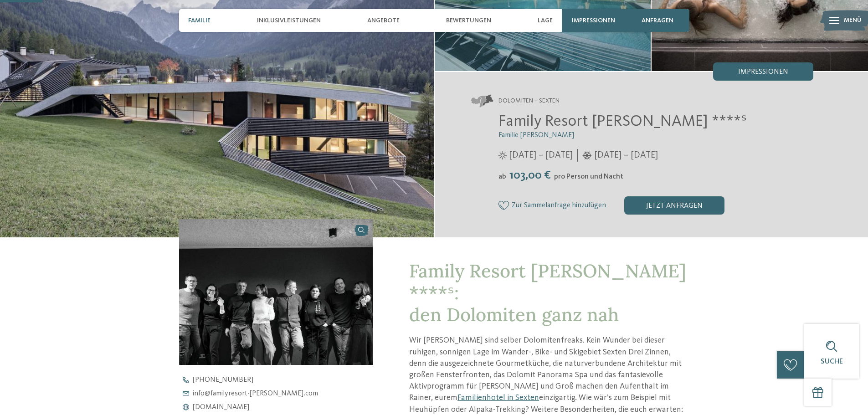  I want to click on span: Dolomiten – Sexten, so click(529, 101).